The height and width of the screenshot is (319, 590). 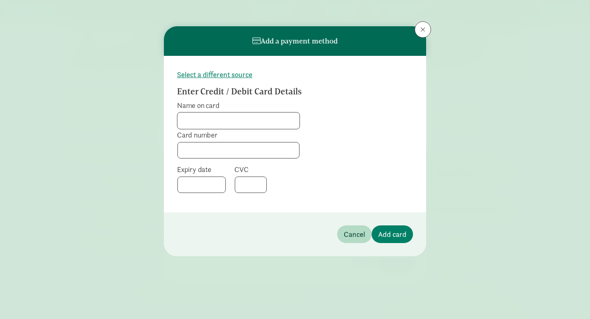 I want to click on button: Cancel, so click(x=355, y=234).